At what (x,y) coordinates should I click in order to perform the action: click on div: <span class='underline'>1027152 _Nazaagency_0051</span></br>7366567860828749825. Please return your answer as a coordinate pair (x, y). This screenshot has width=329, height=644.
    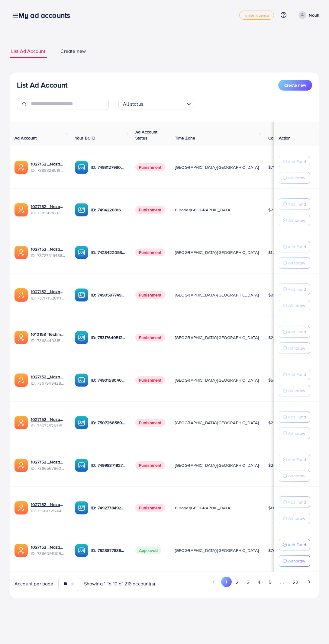
    Looking at the image, I should click on (48, 465).